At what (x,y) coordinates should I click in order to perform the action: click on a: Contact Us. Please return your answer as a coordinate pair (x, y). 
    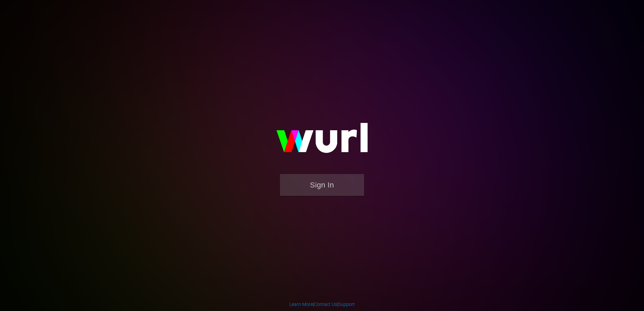
    Looking at the image, I should click on (326, 304).